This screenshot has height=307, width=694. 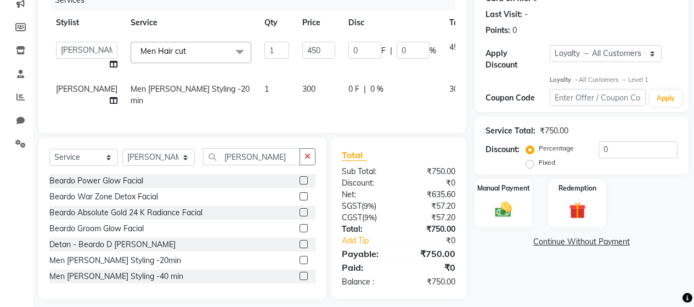 What do you see at coordinates (377, 89) in the screenshot?
I see `span: 0 %` at bounding box center [377, 89].